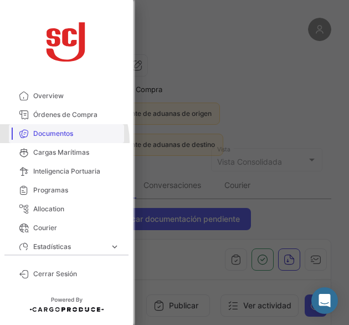 The height and width of the screenshot is (325, 349). I want to click on img: scj_logo1.svg, so click(67, 41).